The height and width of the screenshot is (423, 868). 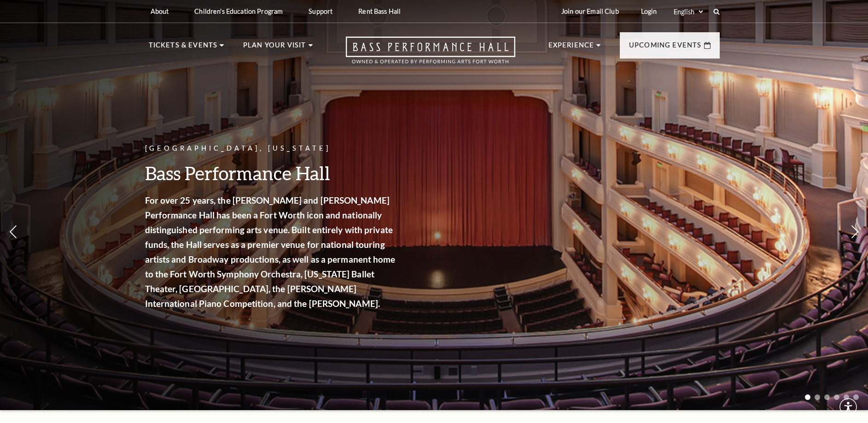 What do you see at coordinates (571, 48) in the screenshot?
I see `p: Experience` at bounding box center [571, 48].